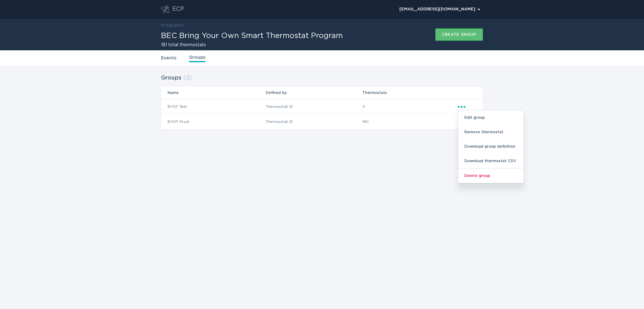 The image size is (644, 309). What do you see at coordinates (213, 93) in the screenshot?
I see `th: Name` at bounding box center [213, 93].